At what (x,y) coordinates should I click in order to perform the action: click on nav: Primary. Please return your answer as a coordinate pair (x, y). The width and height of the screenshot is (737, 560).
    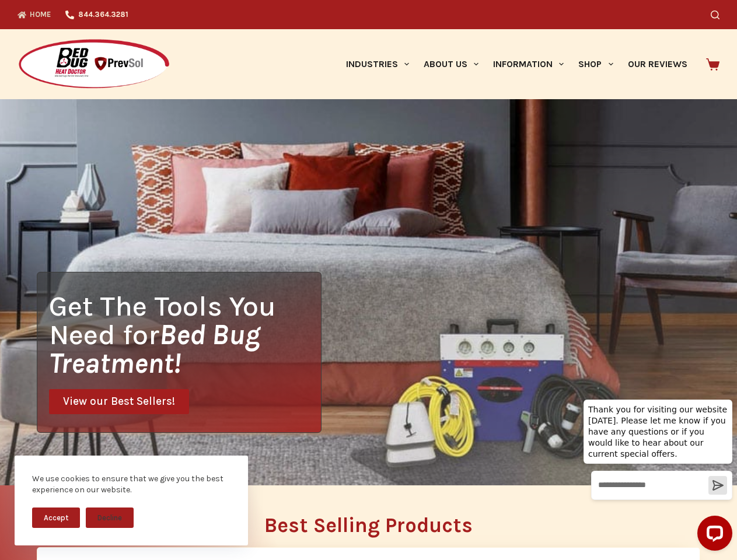
    Looking at the image, I should click on (517, 64).